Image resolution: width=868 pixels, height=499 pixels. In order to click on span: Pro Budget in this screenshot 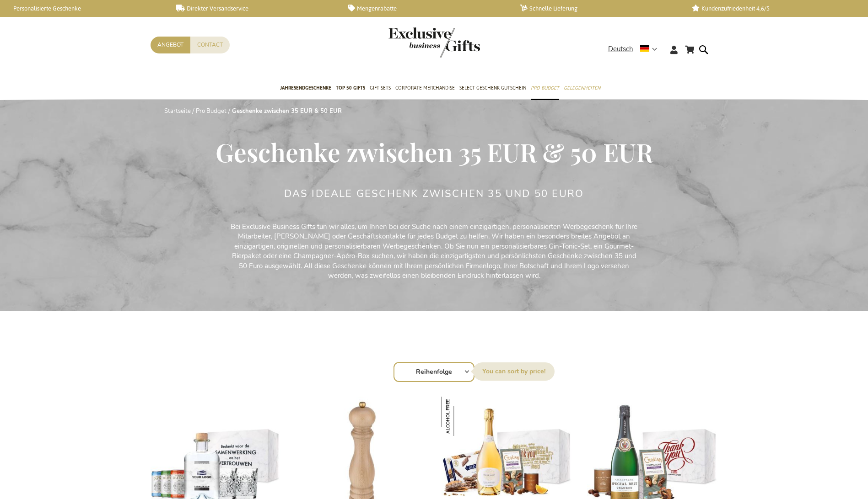, I will do `click(545, 88)`.